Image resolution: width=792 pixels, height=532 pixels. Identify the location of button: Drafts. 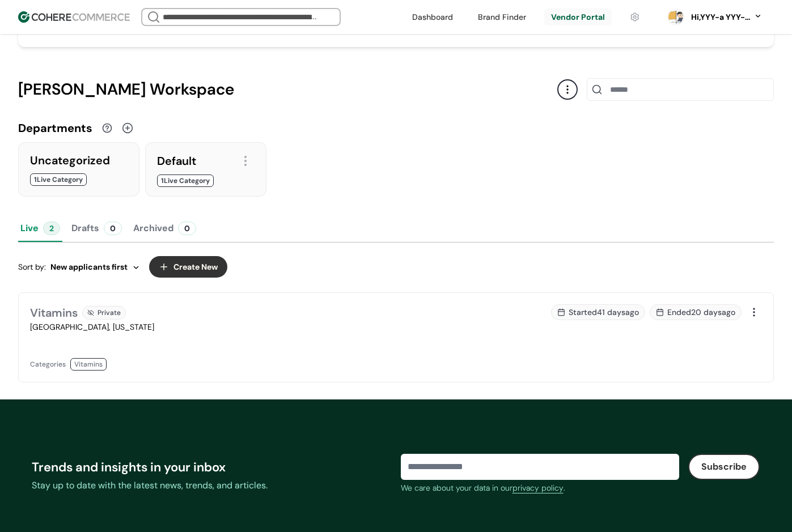
(96, 228).